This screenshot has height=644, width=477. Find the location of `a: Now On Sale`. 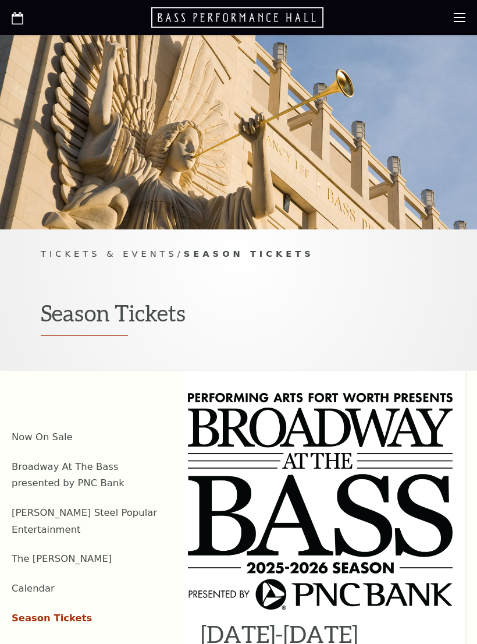

a: Now On Sale is located at coordinates (42, 436).